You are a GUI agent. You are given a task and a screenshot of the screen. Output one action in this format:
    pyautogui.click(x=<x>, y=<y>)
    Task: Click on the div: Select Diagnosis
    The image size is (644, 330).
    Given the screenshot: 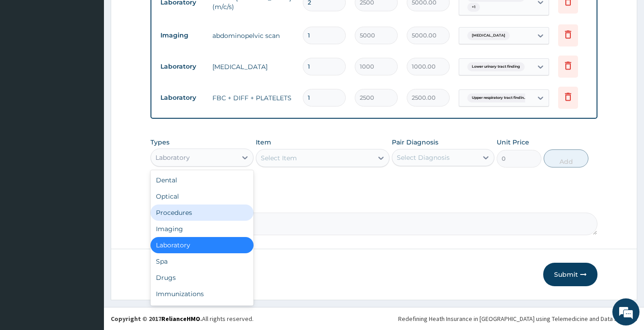 What is the action you would take?
    pyautogui.click(x=423, y=158)
    